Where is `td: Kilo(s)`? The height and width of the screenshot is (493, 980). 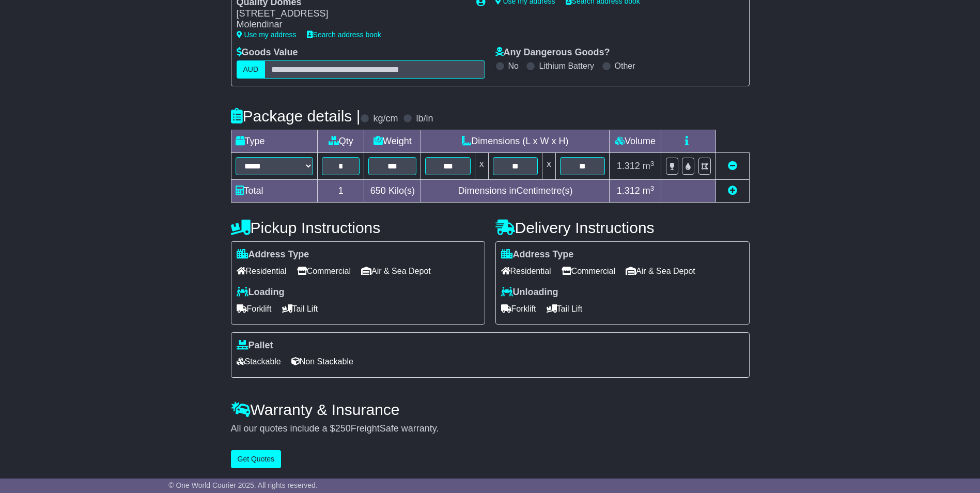 td: Kilo(s) is located at coordinates (392, 191).